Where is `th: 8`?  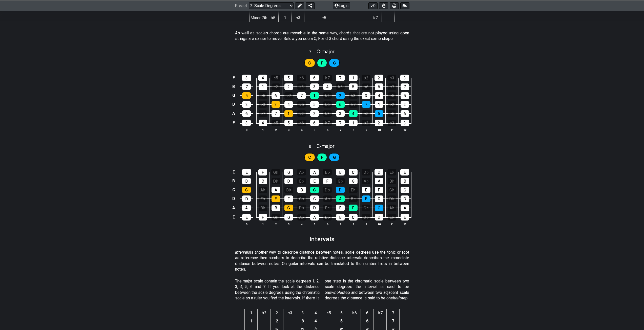 th: 8 is located at coordinates (353, 224).